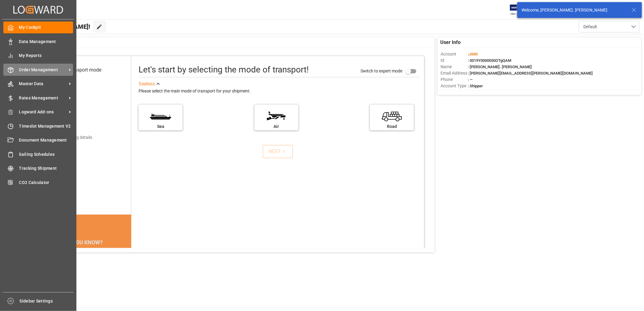  I want to click on a: My Reports, so click(38, 55).